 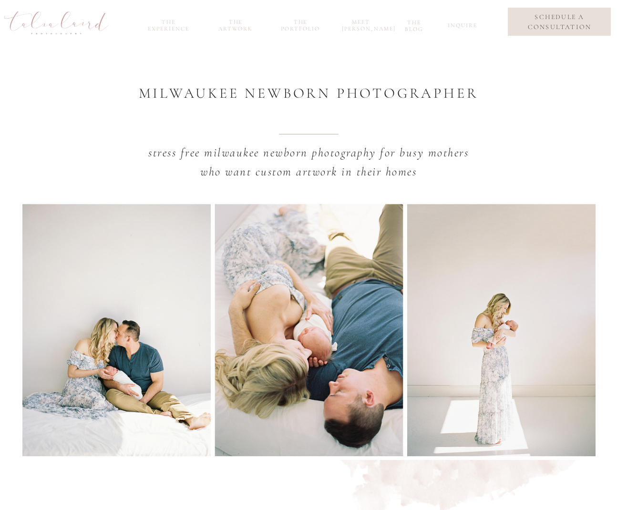 What do you see at coordinates (168, 24) in the screenshot?
I see `nav: the experience` at bounding box center [168, 24].